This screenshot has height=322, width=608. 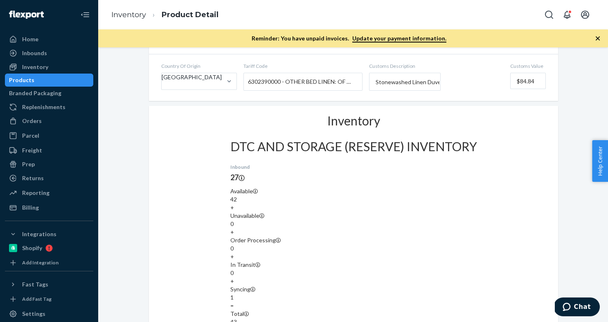 What do you see at coordinates (49, 285) in the screenshot?
I see `button: Fast Tags` at bounding box center [49, 285].